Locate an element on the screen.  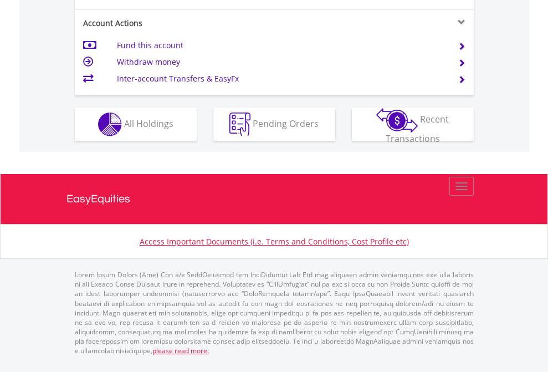
td: Fund this account is located at coordinates (281, 45).